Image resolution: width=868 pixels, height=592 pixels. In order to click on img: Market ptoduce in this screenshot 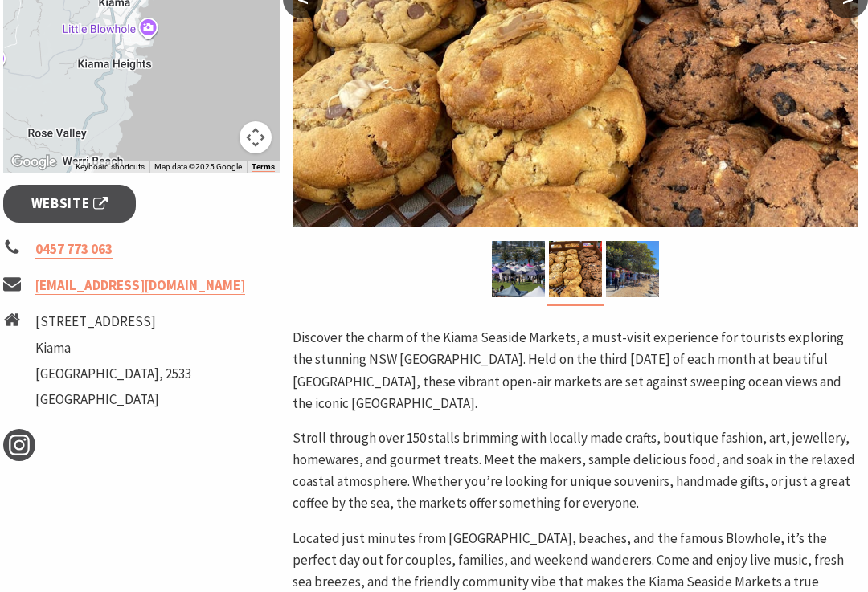, I will do `click(575, 269)`.